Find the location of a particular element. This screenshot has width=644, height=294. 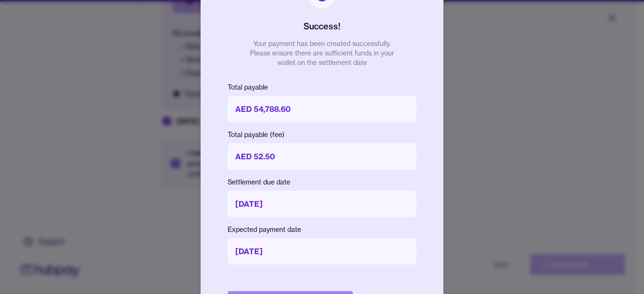

p: Expected payment date is located at coordinates (322, 230).